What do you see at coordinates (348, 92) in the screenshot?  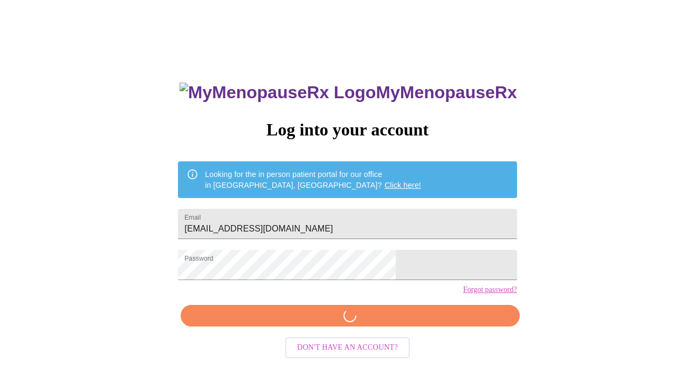 I see `h3: MyMenopauseRx` at bounding box center [348, 92].